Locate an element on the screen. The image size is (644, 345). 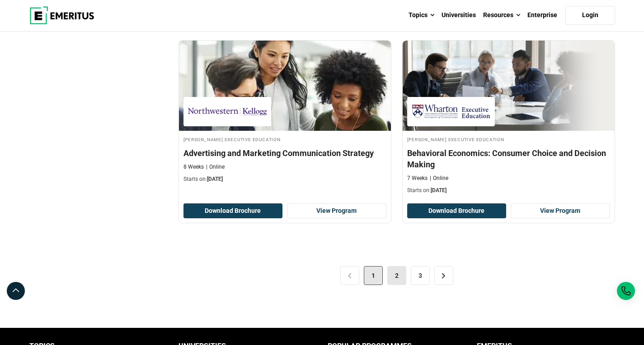
a: Sales and Marketing Course by Kellogg Executive Education - December 11, 2025 Kellogg Executive E... is located at coordinates (285, 114).